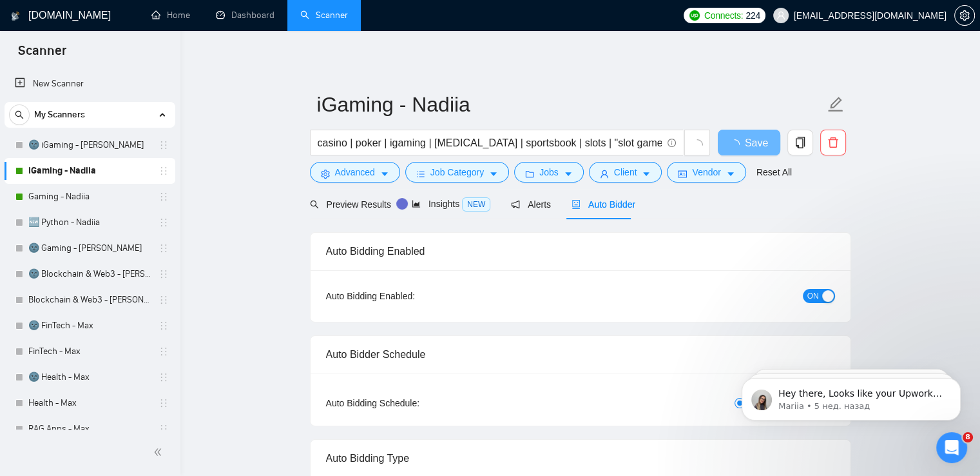  Describe the element at coordinates (59, 115) in the screenshot. I see `span: My Scanners` at that location.